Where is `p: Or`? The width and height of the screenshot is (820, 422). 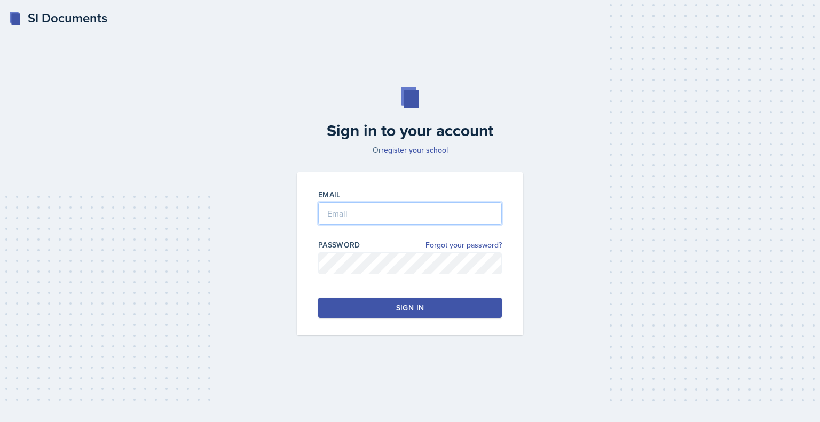
p: Or is located at coordinates (410, 150).